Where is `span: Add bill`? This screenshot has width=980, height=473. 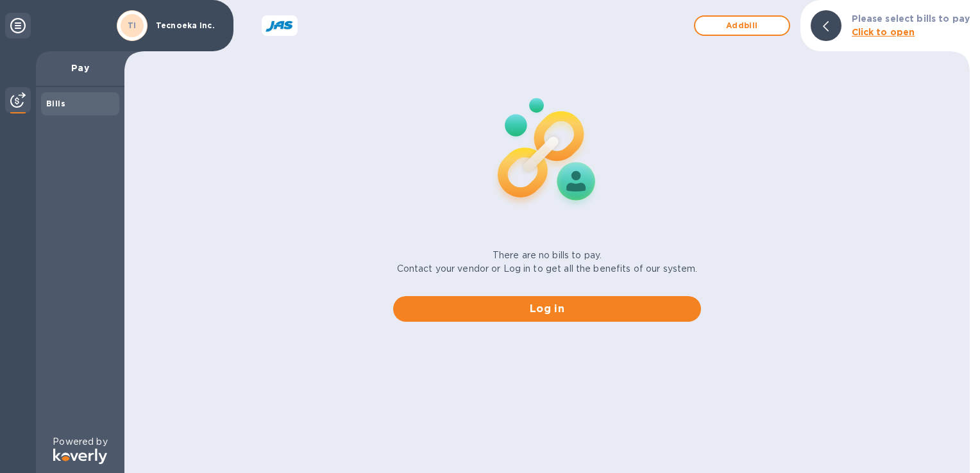 span: Add bill is located at coordinates (742, 25).